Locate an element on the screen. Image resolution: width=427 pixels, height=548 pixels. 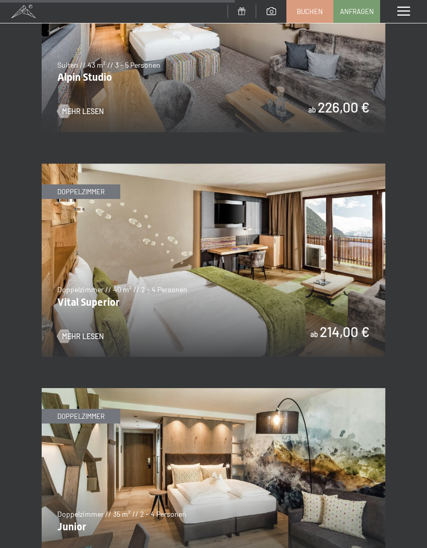
a: Buchen is located at coordinates (310, 11).